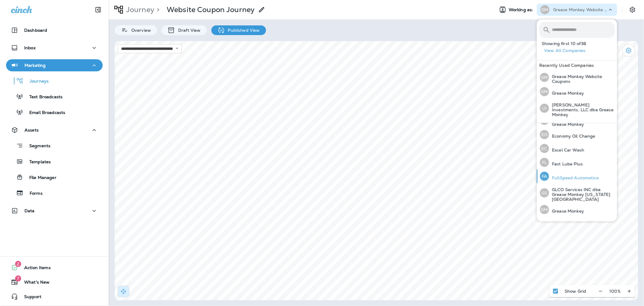 The width and height of the screenshot is (644, 306). I want to click on p: Journeys, so click(36, 82).